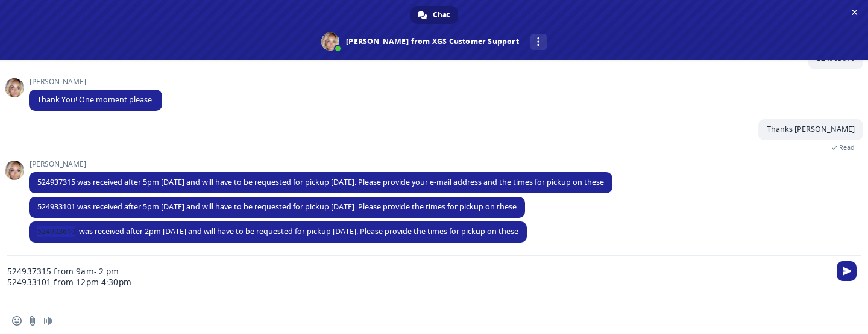 The image size is (868, 334). What do you see at coordinates (847, 148) in the screenshot?
I see `span: Read` at bounding box center [847, 148].